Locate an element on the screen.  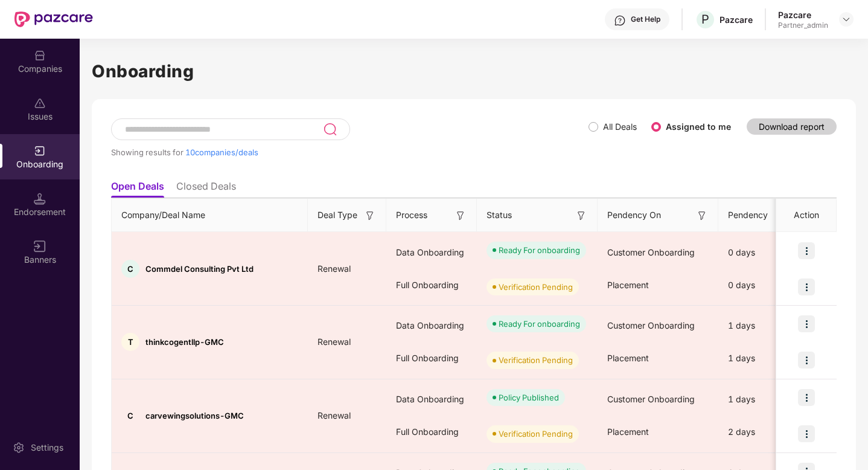
button: Download report is located at coordinates (791, 126).